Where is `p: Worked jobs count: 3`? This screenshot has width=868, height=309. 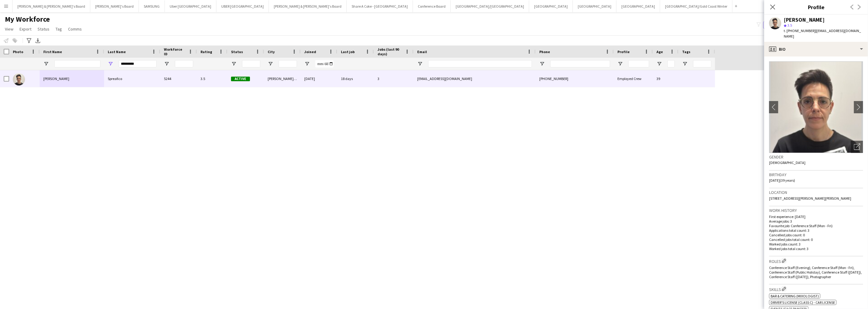
p: Worked jobs count: 3 is located at coordinates (816, 244).